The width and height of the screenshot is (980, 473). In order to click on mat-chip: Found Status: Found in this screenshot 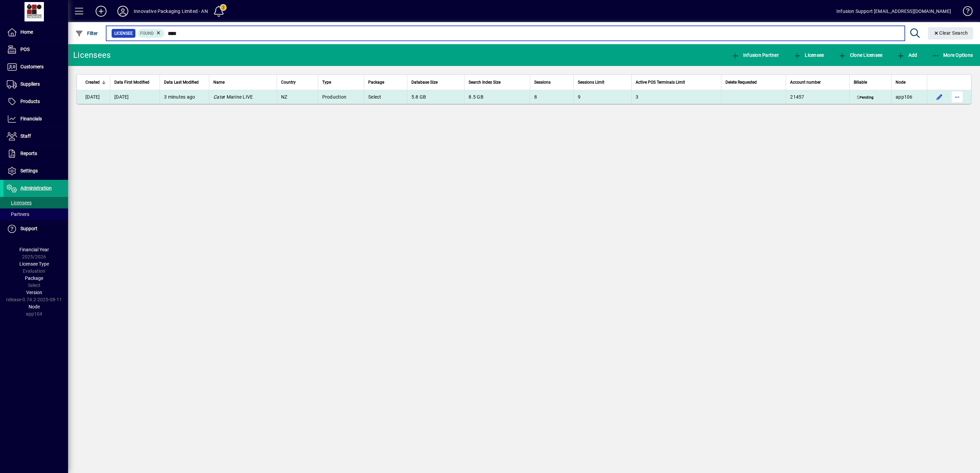, I will do `click(151, 33)`.